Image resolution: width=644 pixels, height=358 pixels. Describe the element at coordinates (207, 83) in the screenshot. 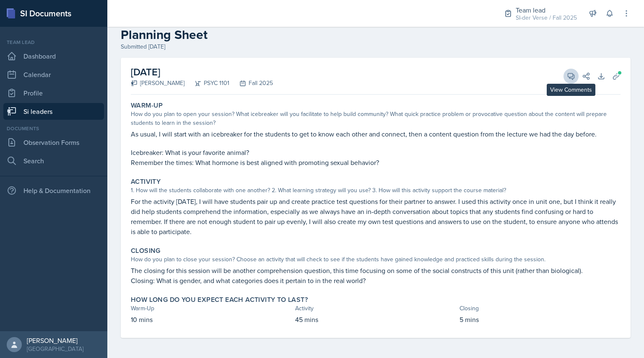

I see `div: PSYC 1101` at that location.